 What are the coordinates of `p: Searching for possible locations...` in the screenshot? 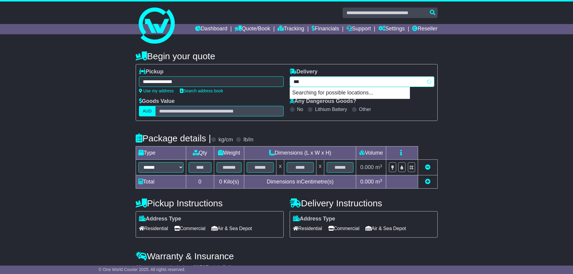 It's located at (350, 93).